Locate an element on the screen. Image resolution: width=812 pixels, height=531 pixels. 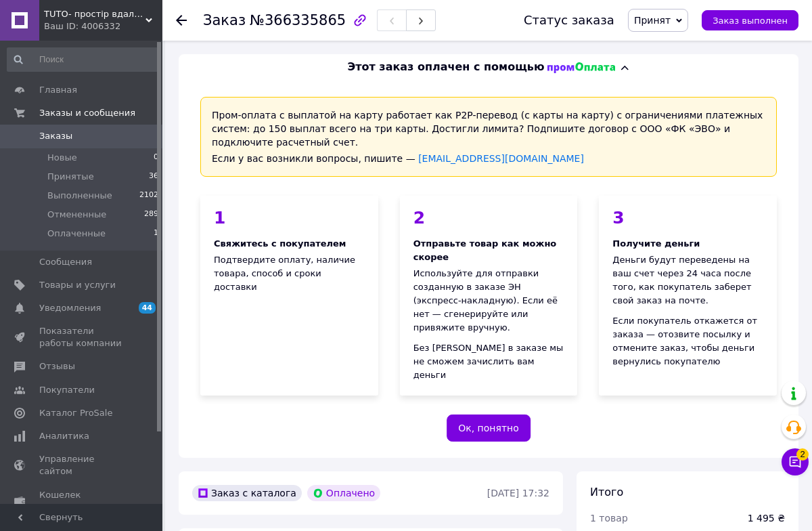
span: Аналитика is located at coordinates (64, 436).